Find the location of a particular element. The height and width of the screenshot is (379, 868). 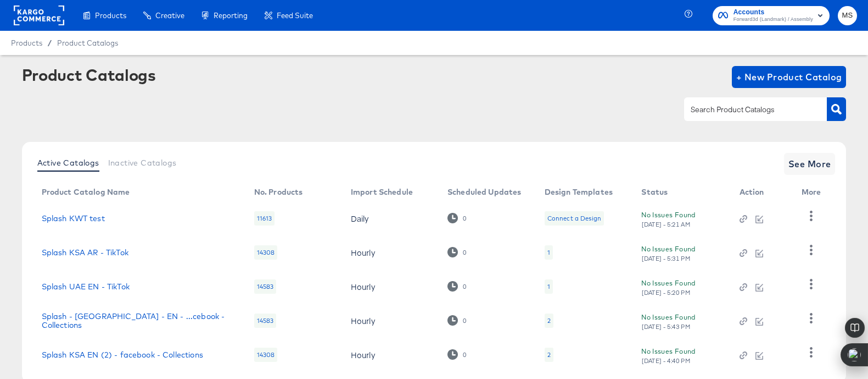

span: MS is located at coordinates (847, 15).